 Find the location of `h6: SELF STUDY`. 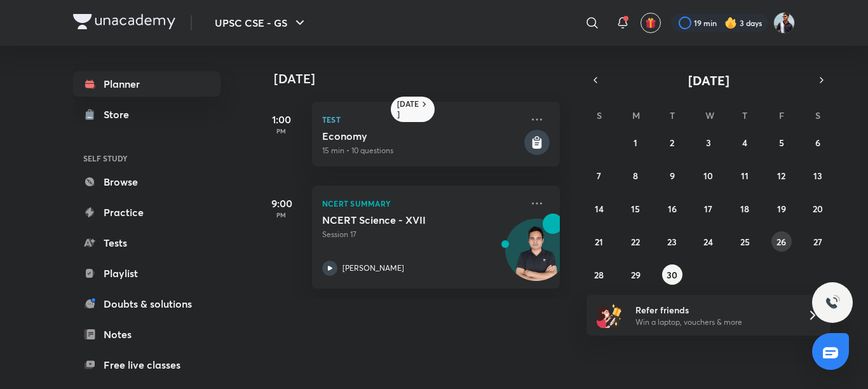

h6: SELF STUDY is located at coordinates (147, 158).